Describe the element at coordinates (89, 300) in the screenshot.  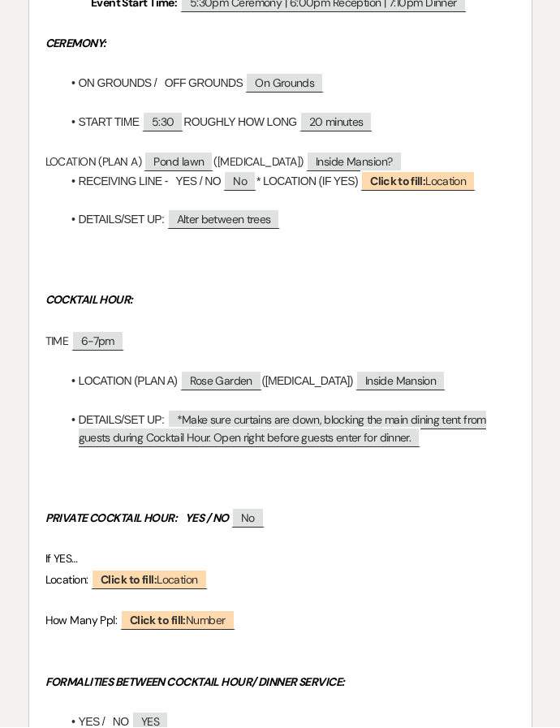
I see `em: COCKTAIL HOUR:` at that location.